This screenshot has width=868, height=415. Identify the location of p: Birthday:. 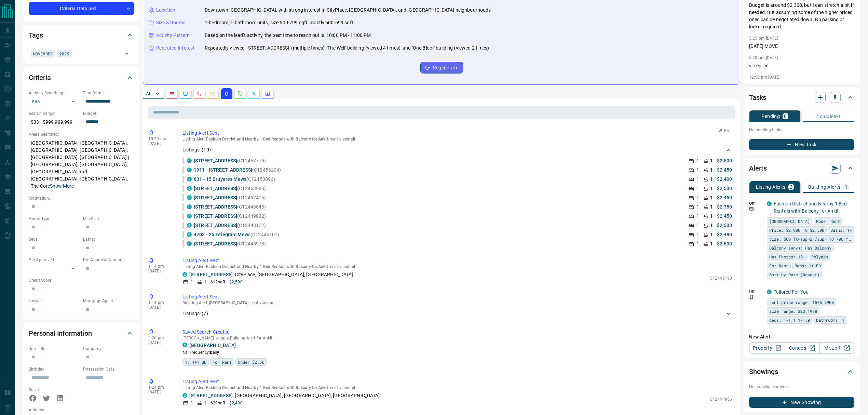
(54, 369).